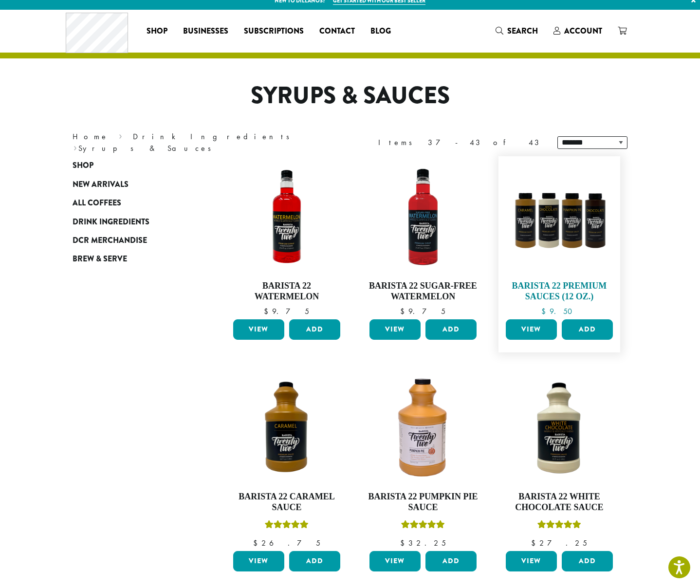 This screenshot has width=700, height=588. What do you see at coordinates (461, 143) in the screenshot?
I see `div: Items 37-43 of 43` at bounding box center [461, 143].